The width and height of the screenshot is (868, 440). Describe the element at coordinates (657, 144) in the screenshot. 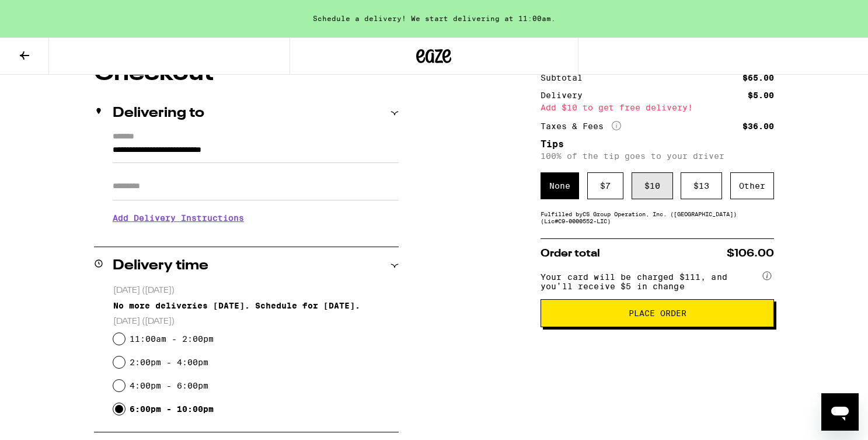

I see `h5: Tips` at that location.